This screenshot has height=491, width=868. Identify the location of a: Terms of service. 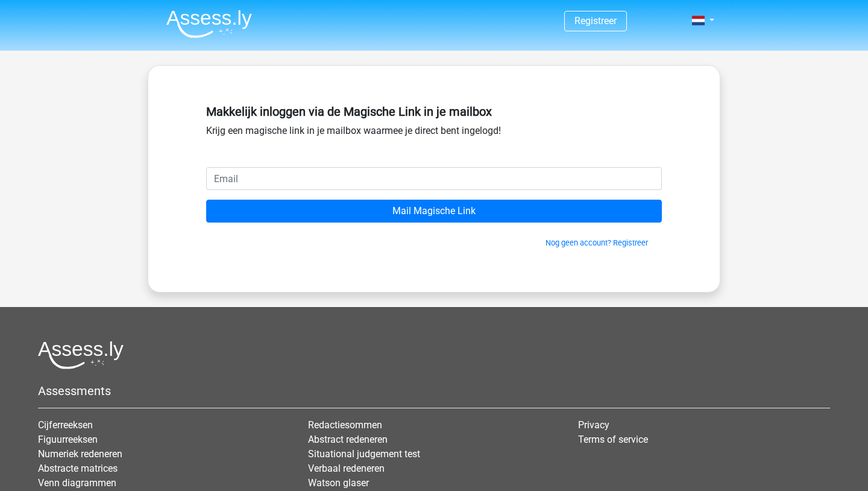
(613, 440).